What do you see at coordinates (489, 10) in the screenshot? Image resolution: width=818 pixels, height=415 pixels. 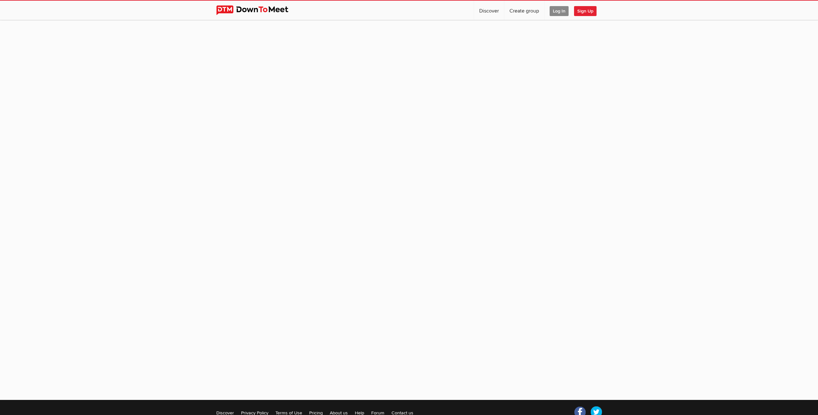 I see `a: Discover` at bounding box center [489, 10].